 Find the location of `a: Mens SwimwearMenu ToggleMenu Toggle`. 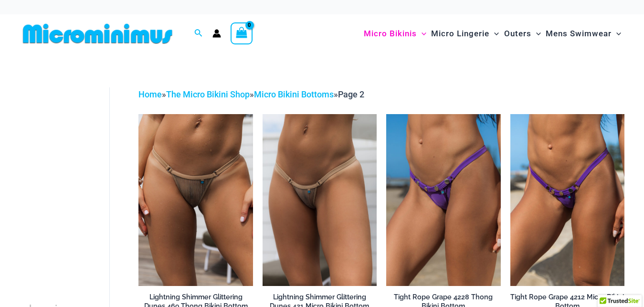

a: Mens SwimwearMenu ToggleMenu Toggle is located at coordinates (583, 34).